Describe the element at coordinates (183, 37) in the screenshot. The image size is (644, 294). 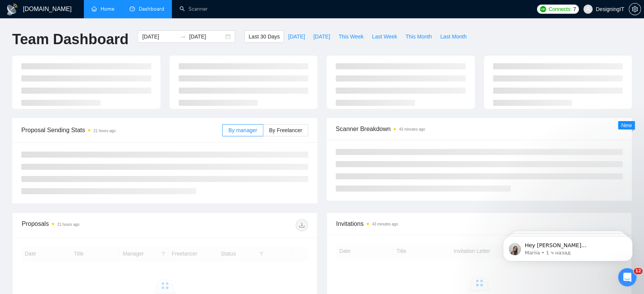
I see `span: swap-right` at that location.